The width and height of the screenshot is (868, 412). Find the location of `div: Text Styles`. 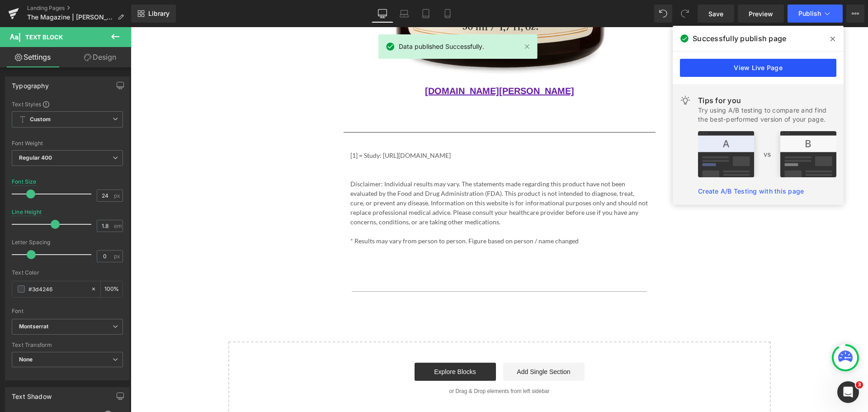

div: Text Styles is located at coordinates (67, 104).